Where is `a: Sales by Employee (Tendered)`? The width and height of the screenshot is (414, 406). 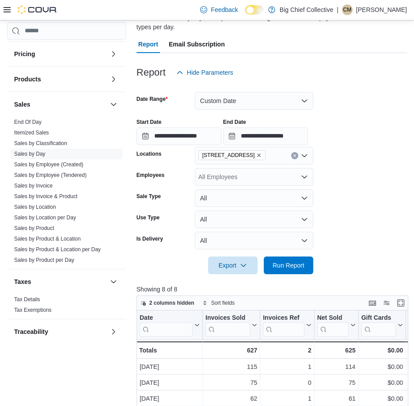
a: Sales by Employee (Tendered) is located at coordinates (50, 175).